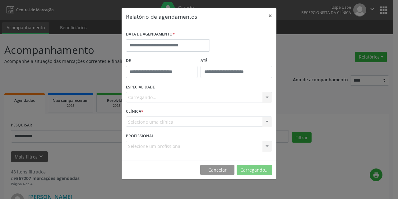  I want to click on label: ESPECIALIDADE, so click(140, 87).